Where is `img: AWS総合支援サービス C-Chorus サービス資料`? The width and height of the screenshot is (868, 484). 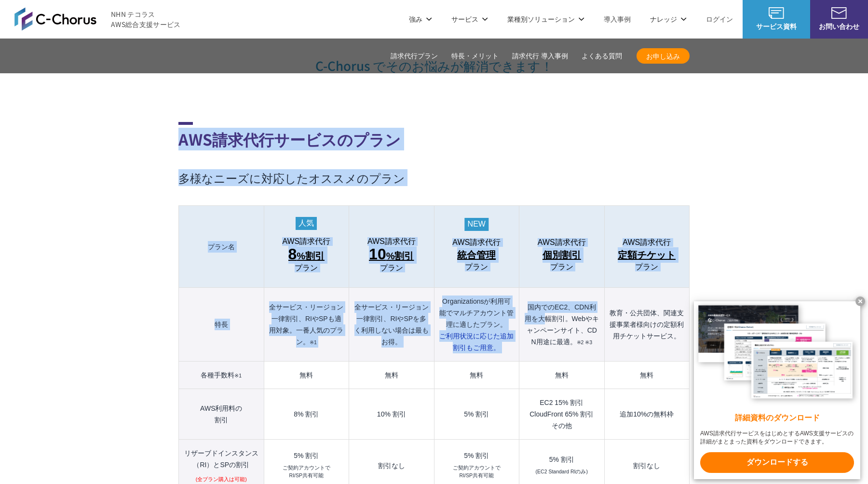 img: AWS総合支援サービス C-Chorus サービス資料 is located at coordinates (777, 13).